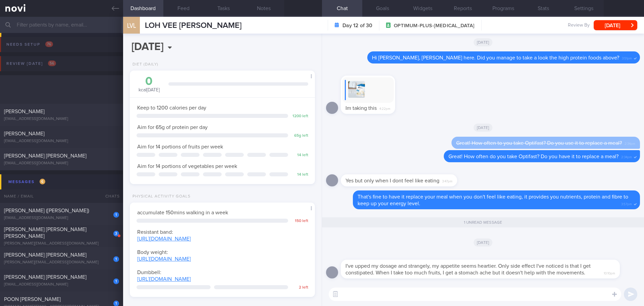 This screenshot has width=644, height=306. I want to click on span: Great! How often do you take Optifast? Do you have it to replace a meal?, so click(533, 156).